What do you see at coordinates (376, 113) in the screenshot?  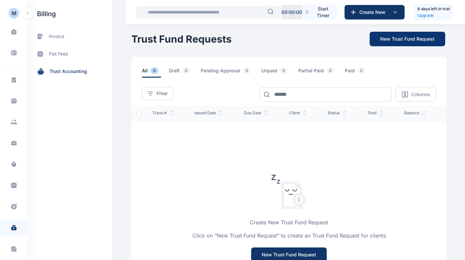 I see `span: total` at bounding box center [376, 113].